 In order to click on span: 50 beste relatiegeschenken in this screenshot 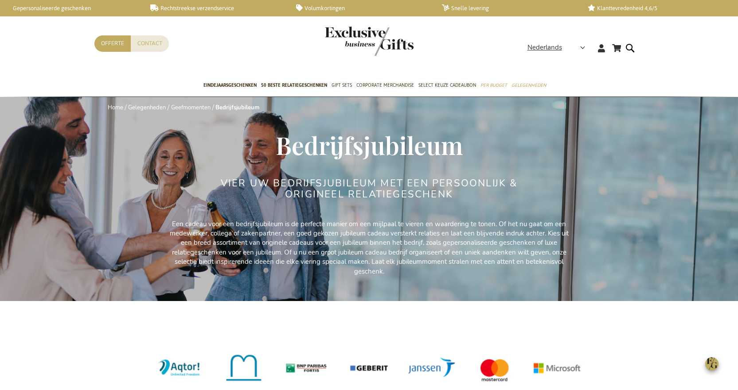, I will do `click(294, 85)`.